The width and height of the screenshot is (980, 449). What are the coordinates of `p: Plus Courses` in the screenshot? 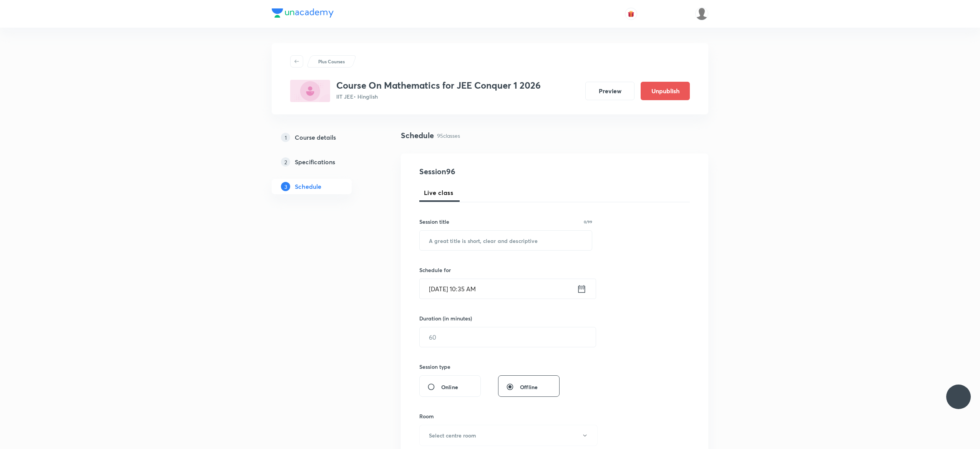 It's located at (331, 62).